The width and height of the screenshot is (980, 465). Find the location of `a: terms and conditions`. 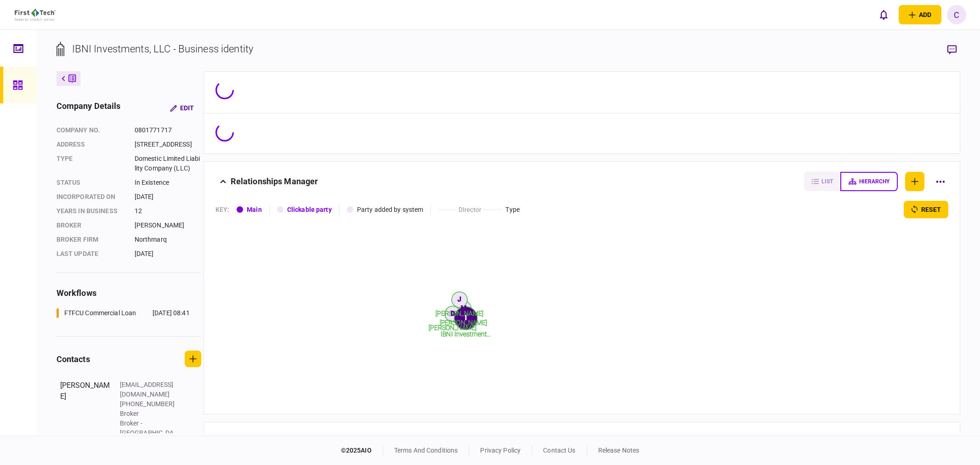

a: terms and conditions is located at coordinates (426, 450).